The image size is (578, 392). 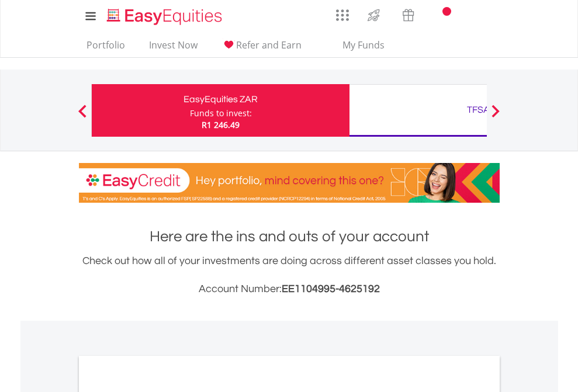 I want to click on a: Vouchers, so click(x=408, y=13).